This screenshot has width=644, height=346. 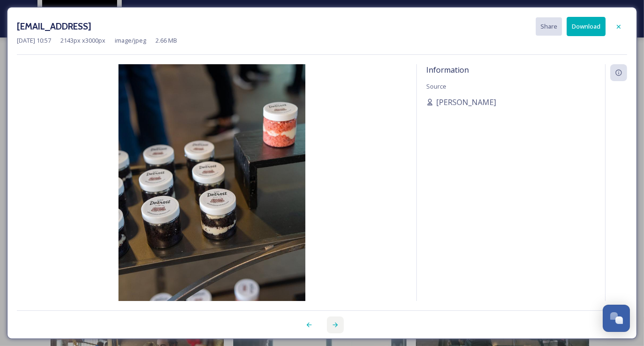 I want to click on span: 2.66 MB, so click(x=167, y=40).